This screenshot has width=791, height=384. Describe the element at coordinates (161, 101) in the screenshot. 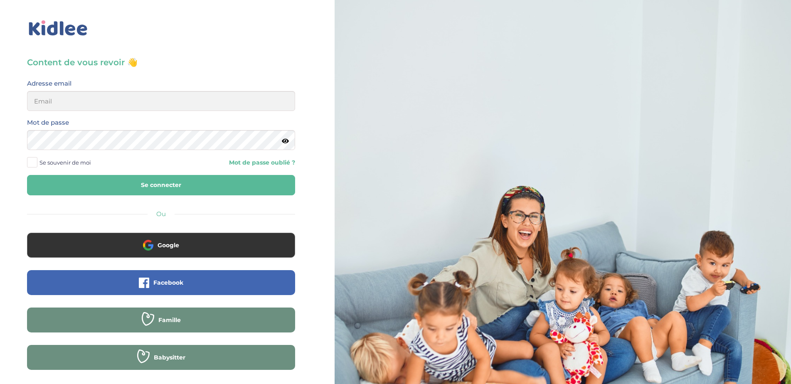

I see `input: Email` at that location.